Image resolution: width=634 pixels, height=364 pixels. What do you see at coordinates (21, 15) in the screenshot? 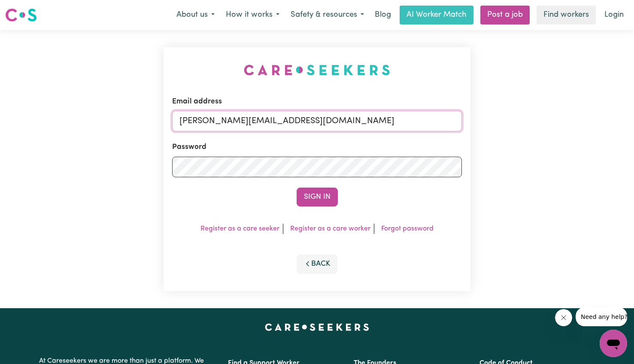
I see `img: Careseekers logo` at bounding box center [21, 15].